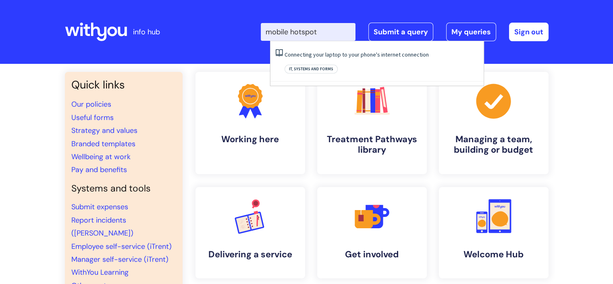 The height and width of the screenshot is (284, 613). Describe the element at coordinates (372, 232) in the screenshot. I see `a: Get involved` at that location.